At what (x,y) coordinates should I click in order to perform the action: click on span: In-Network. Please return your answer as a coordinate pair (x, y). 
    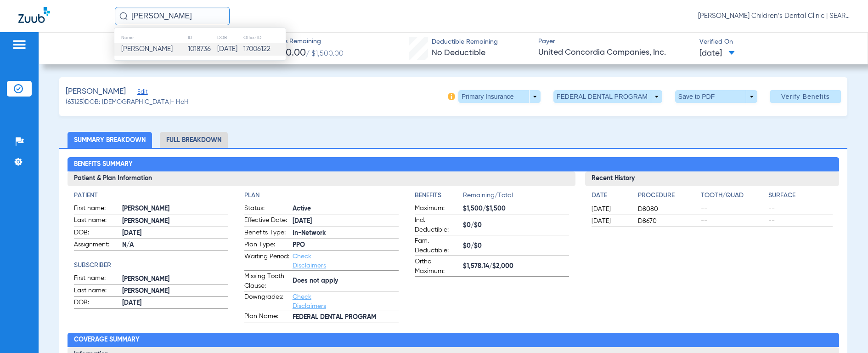
    Looking at the image, I should click on (345, 233).